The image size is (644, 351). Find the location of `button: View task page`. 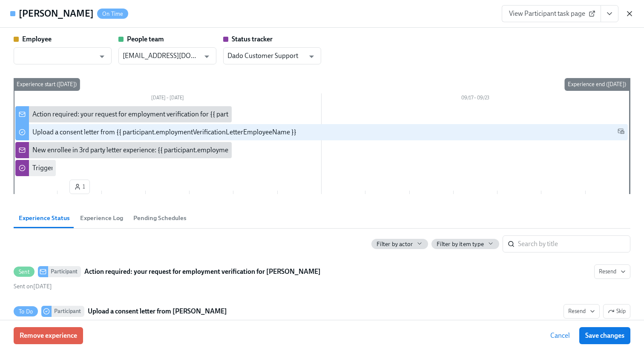

button: View task page is located at coordinates (610, 14).